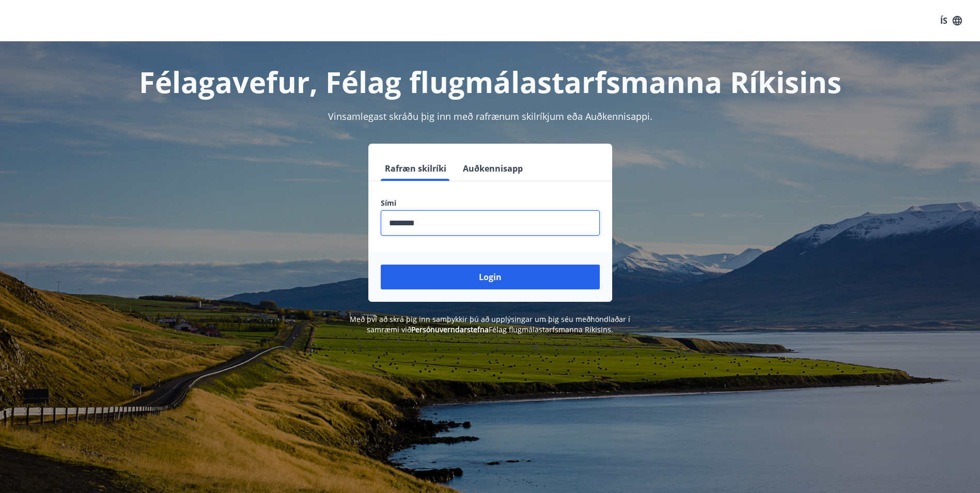 This screenshot has width=980, height=493. I want to click on button: Rafræn skilríki, so click(415, 169).